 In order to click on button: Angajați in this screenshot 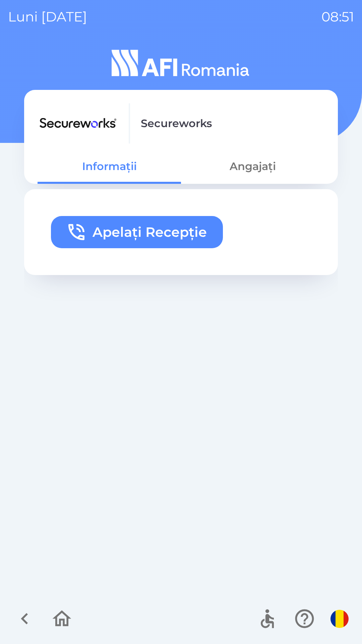, I will do `click(253, 167)`.